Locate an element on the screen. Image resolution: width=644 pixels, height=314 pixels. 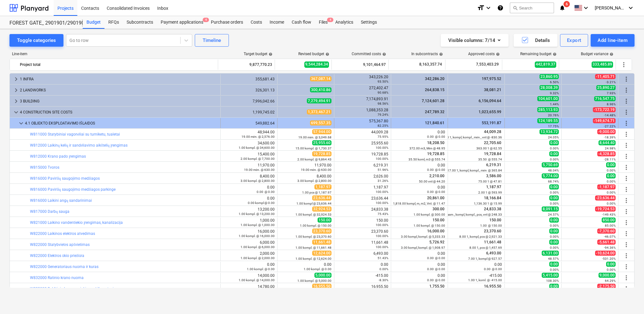
span: 1,187.97 is located at coordinates (323, 187).